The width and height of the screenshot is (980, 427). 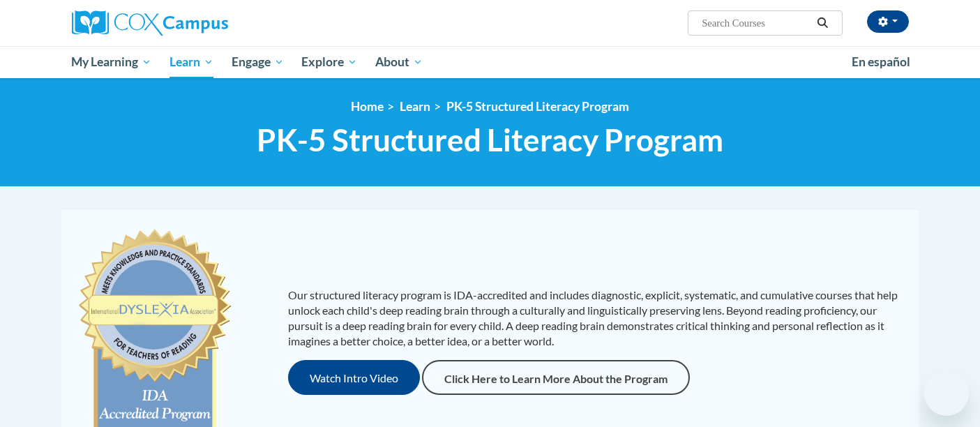 What do you see at coordinates (399, 62) in the screenshot?
I see `span: About` at bounding box center [399, 62].